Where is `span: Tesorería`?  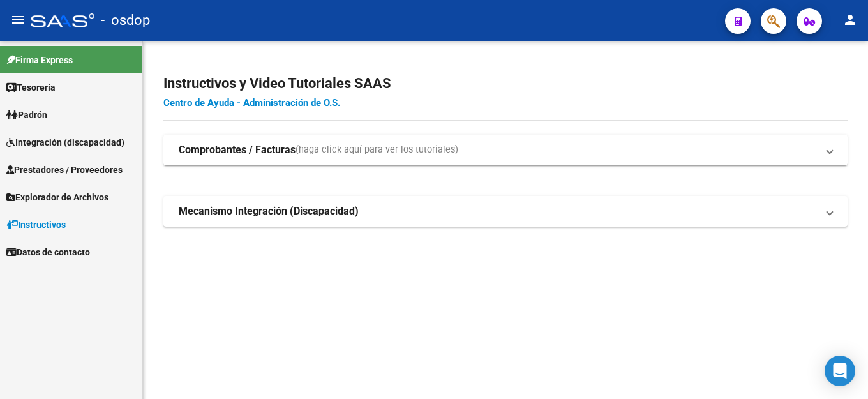
span: Tesorería is located at coordinates (31, 87).